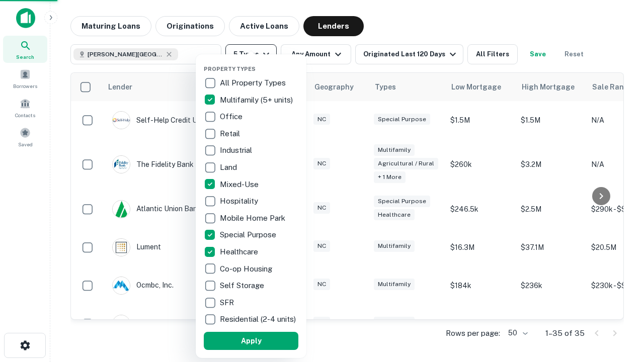 This screenshot has width=644, height=362. Describe the element at coordinates (254, 83) in the screenshot. I see `p: All Property Types` at that location.